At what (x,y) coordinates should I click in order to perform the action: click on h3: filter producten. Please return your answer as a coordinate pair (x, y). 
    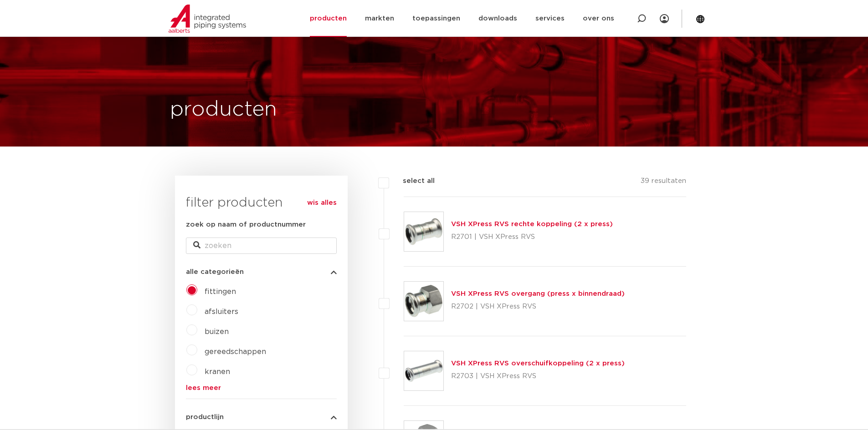
    Looking at the image, I should click on (261, 203).